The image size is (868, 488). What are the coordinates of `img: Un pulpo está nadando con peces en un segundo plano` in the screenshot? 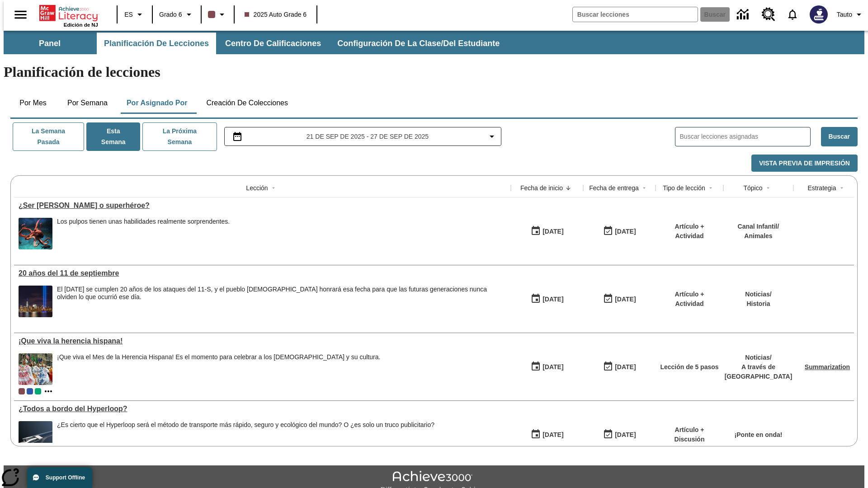 It's located at (35, 234).